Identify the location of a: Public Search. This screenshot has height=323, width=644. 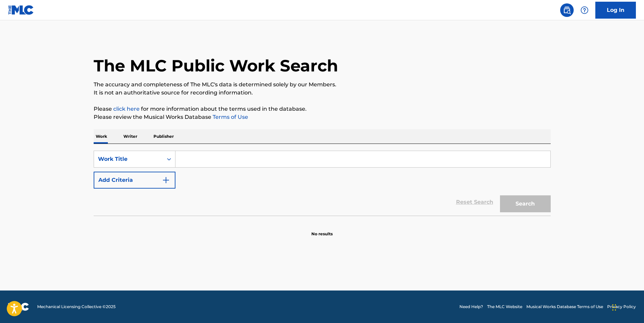
(567, 10).